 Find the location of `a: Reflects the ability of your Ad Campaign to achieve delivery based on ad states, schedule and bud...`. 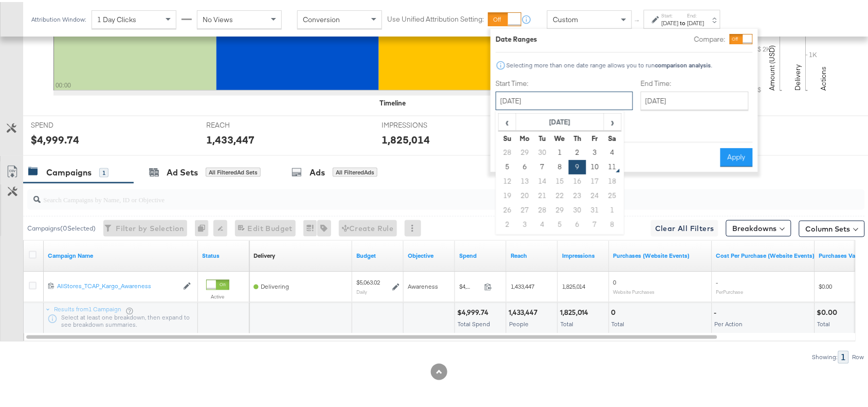

a: Reflects the ability of your Ad Campaign to achieve delivery based on ad states, schedule and bud... is located at coordinates (264, 254).